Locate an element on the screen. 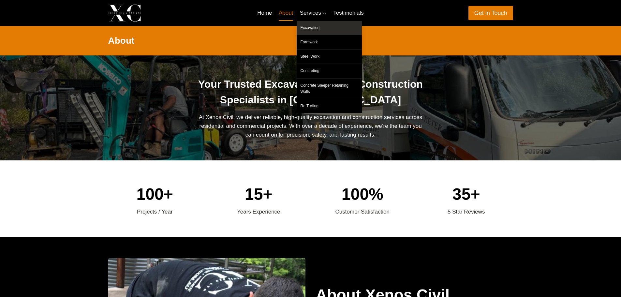 The image size is (621, 297). nav: Primary Navigation is located at coordinates (310, 13).